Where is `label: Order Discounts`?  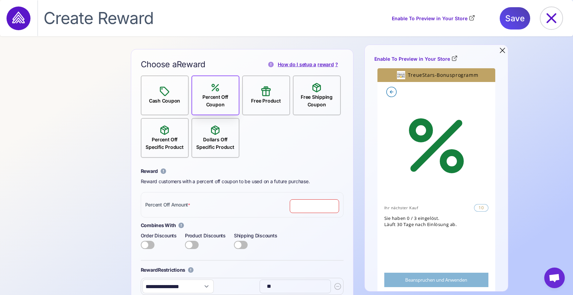
label: Order Discounts is located at coordinates (159, 235).